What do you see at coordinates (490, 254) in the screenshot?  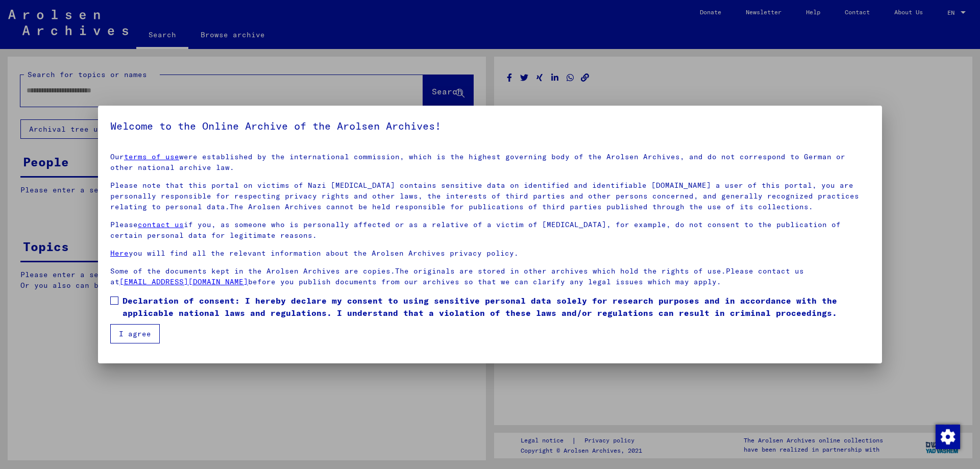 I see `p: you will find all the relevant information about the Arolsen Archives privacy policy.` at bounding box center [490, 254].